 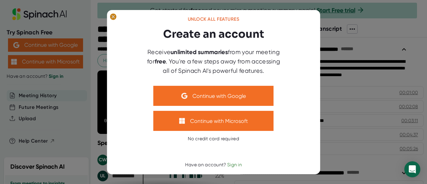 I want to click on button: Continue with Google, so click(x=214, y=96).